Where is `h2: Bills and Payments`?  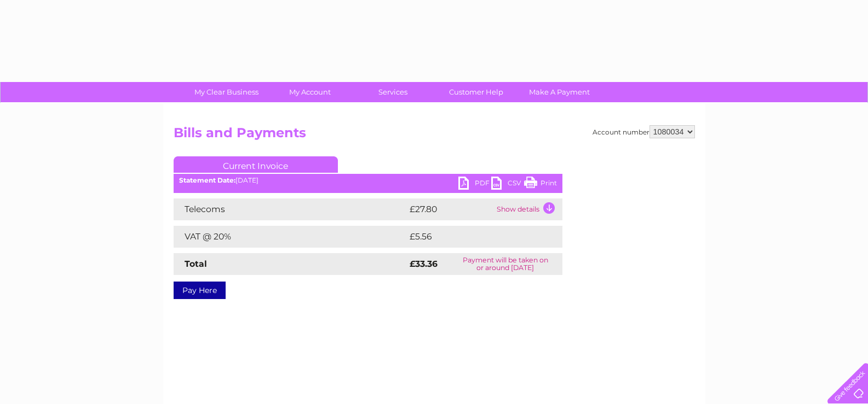
h2: Bills and Payments is located at coordinates (434, 136).